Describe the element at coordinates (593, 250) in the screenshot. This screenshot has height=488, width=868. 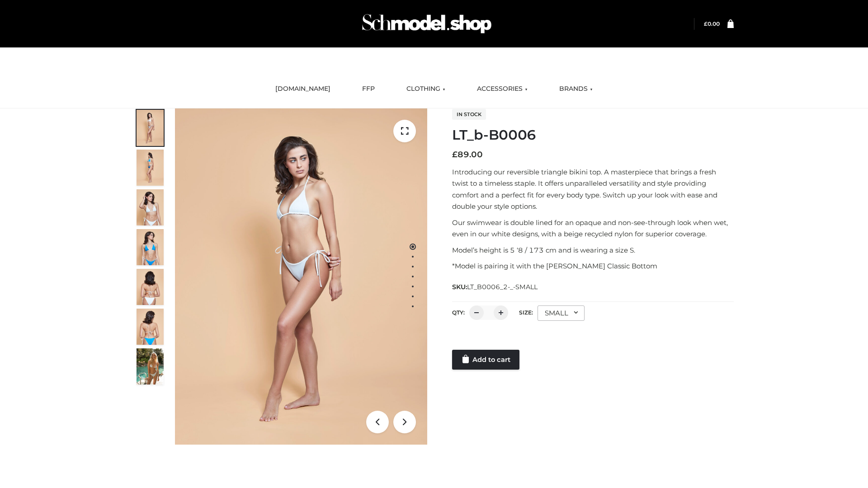
I see `p: Model’s height is 5 ‘8 / 173 cm and is wearing a size S.` at that location.